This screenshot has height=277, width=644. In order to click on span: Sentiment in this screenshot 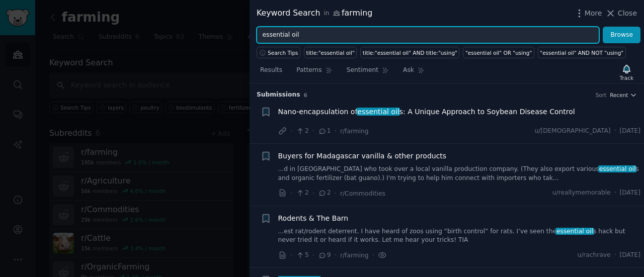, I will do `click(362, 70)`.